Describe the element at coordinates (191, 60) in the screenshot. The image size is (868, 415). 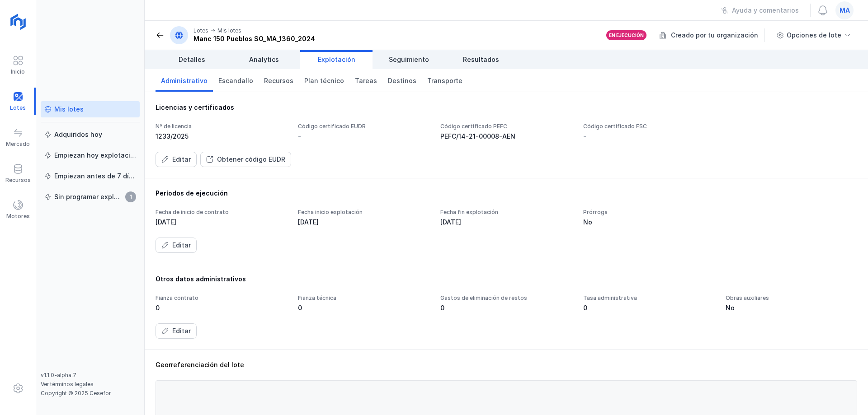
I see `a: Detalles` at that location.